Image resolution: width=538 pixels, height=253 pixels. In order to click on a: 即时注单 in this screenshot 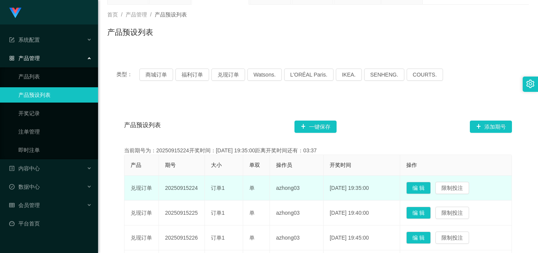, I will do `click(55, 150)`.